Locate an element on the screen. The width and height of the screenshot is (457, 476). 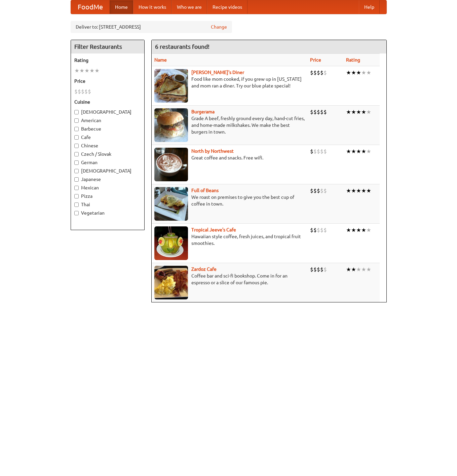
ng-pluralize: 6 restaurants found! is located at coordinates (182, 47).